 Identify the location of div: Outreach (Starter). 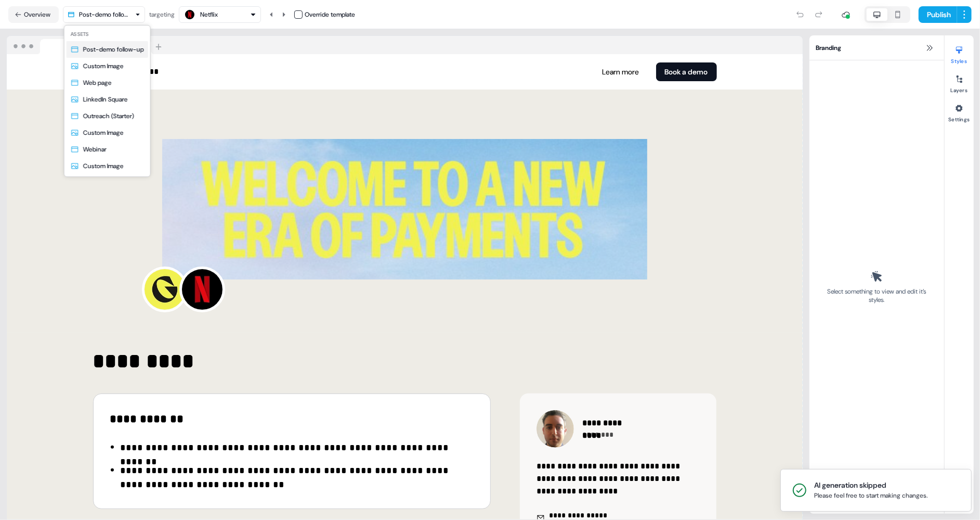
(108, 116).